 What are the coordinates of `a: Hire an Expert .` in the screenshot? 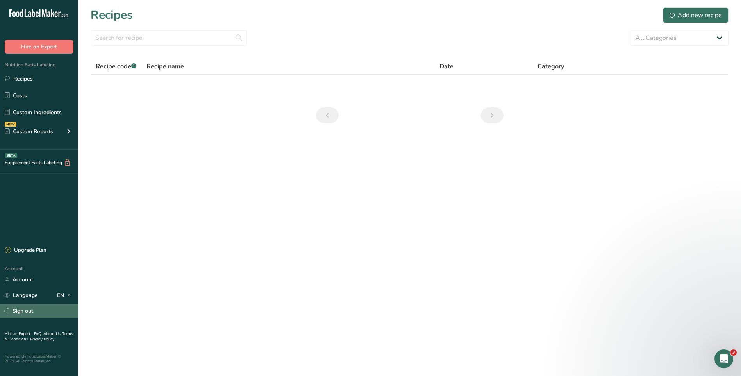 It's located at (18, 334).